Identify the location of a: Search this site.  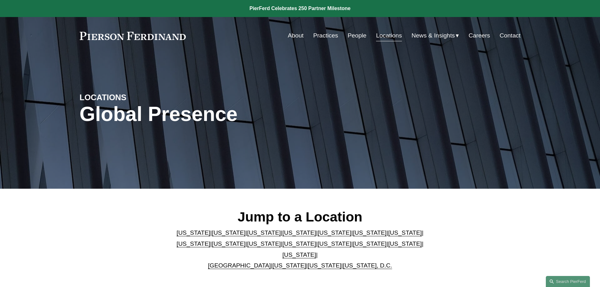
(568, 281).